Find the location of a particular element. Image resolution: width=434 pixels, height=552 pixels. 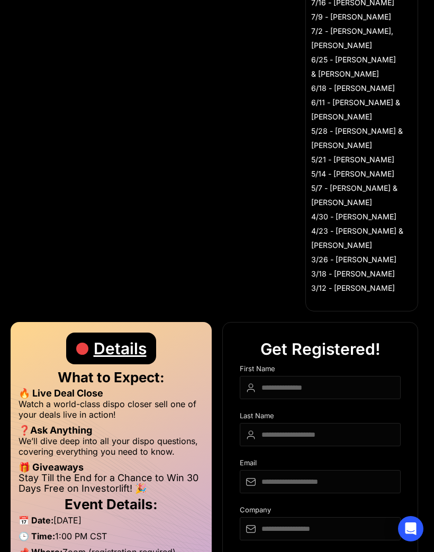

strong: Event Details: is located at coordinates (111, 504).